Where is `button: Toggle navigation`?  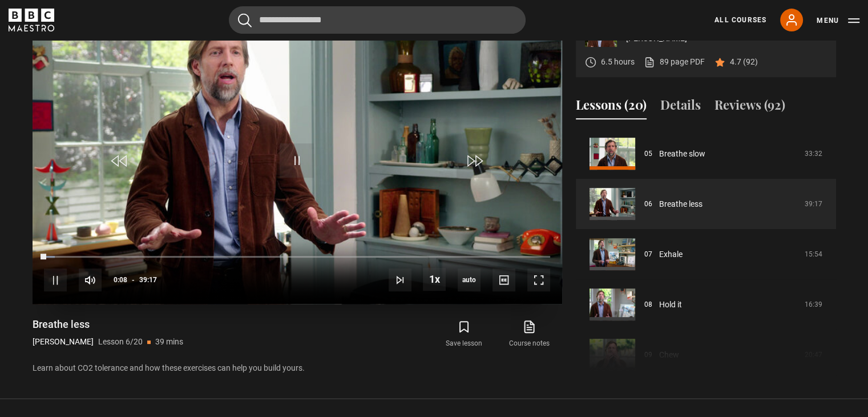 button: Toggle navigation is located at coordinates (837, 21).